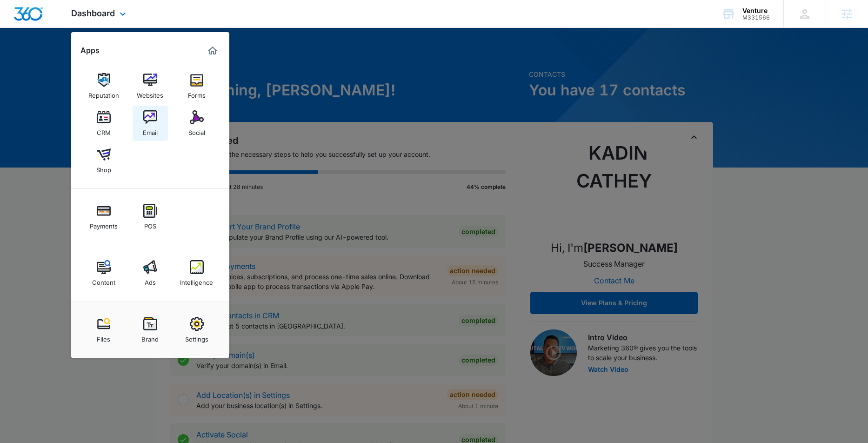 This screenshot has height=443, width=868. What do you see at coordinates (213, 51) in the screenshot?
I see `a: Marketing 360® Dashboard` at bounding box center [213, 51].